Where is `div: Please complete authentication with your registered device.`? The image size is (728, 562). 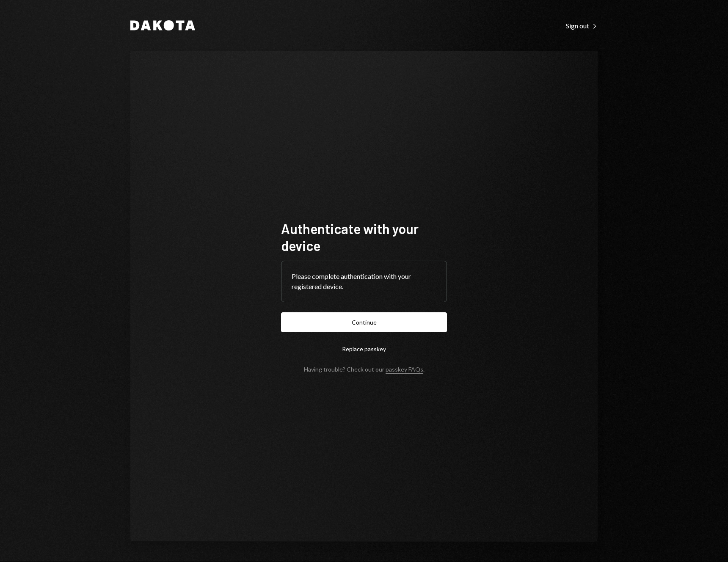
div: Please complete authentication with your registered device. is located at coordinates (364, 282).